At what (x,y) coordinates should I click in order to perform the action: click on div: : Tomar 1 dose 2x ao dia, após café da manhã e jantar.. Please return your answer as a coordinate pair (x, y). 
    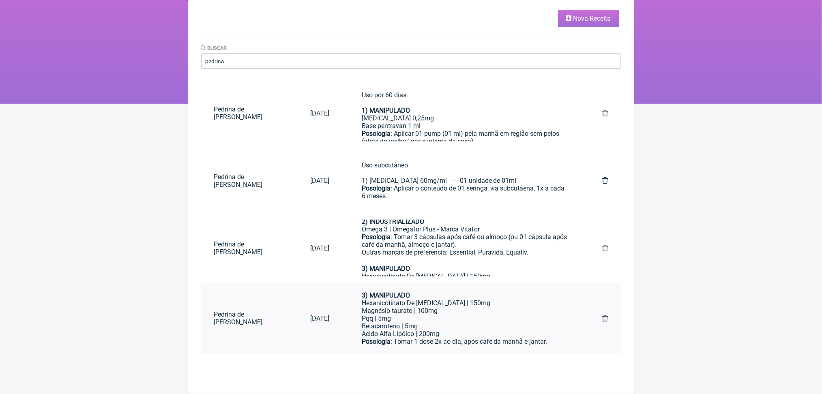
    Looking at the image, I should click on (466, 349).